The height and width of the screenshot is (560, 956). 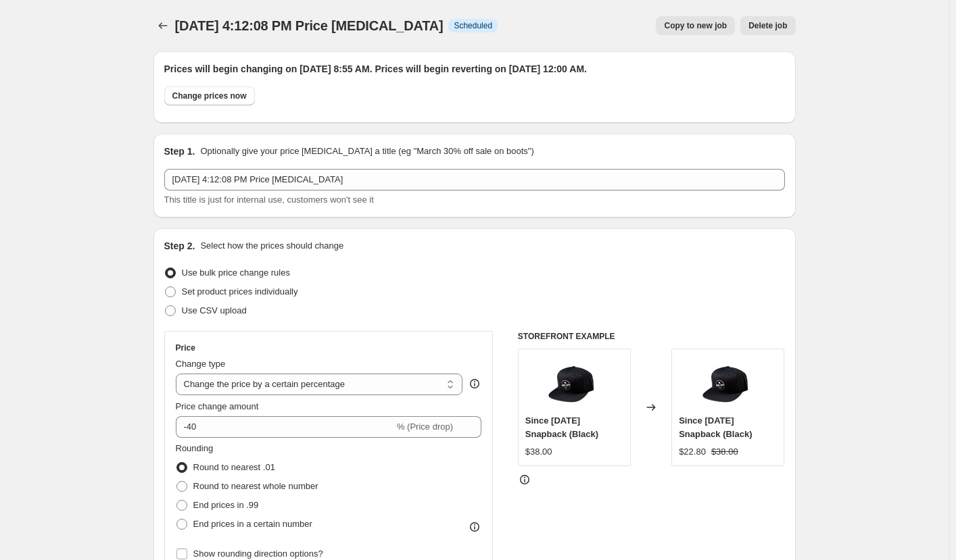 What do you see at coordinates (473, 25) in the screenshot?
I see `span: Scheduled` at bounding box center [473, 25].